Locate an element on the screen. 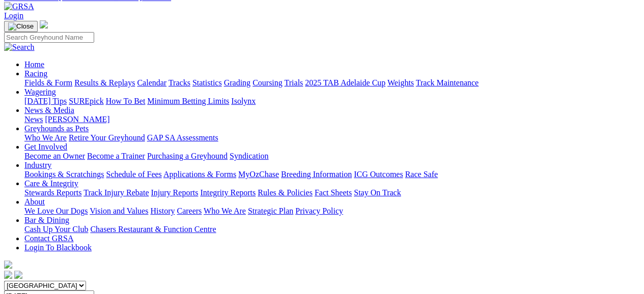  a: Login is located at coordinates (14, 15).